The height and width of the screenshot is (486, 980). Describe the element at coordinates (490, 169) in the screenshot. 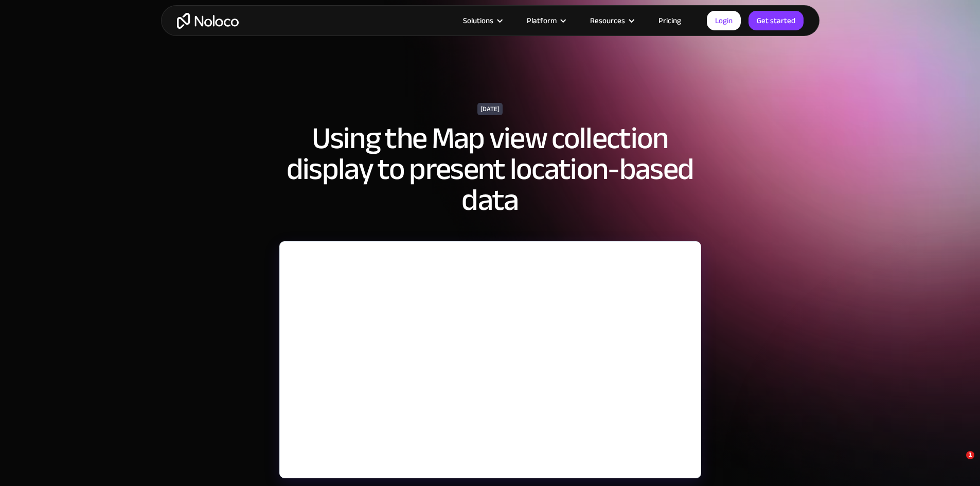

I see `h1: Using the Map view collection display to present location-based data` at that location.